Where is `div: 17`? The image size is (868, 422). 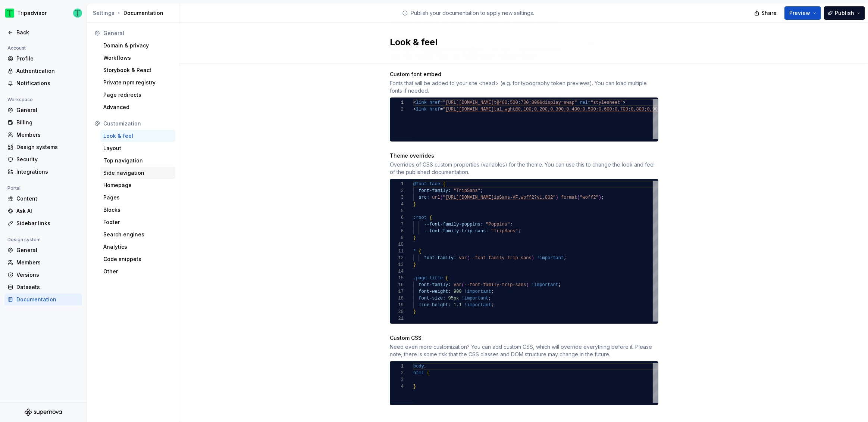 div: 17 is located at coordinates (397, 291).